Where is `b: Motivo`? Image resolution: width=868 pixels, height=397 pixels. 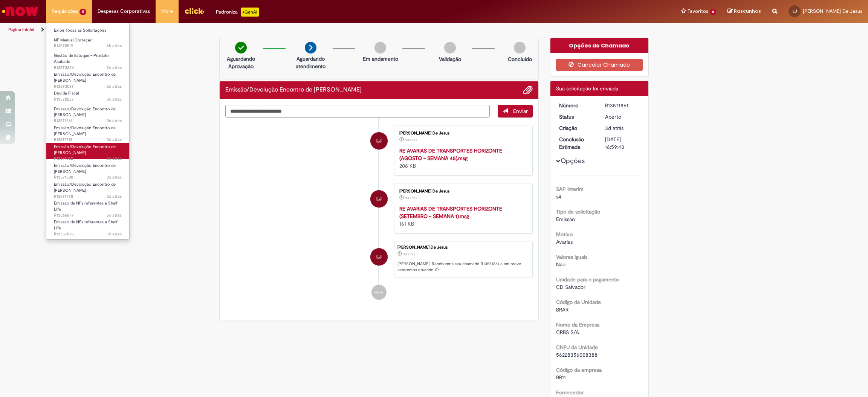
b: Motivo is located at coordinates (564, 234).